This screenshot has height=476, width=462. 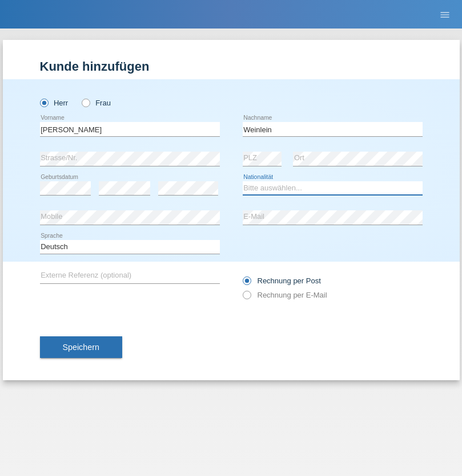 I want to click on span: Speichern, so click(x=81, y=347).